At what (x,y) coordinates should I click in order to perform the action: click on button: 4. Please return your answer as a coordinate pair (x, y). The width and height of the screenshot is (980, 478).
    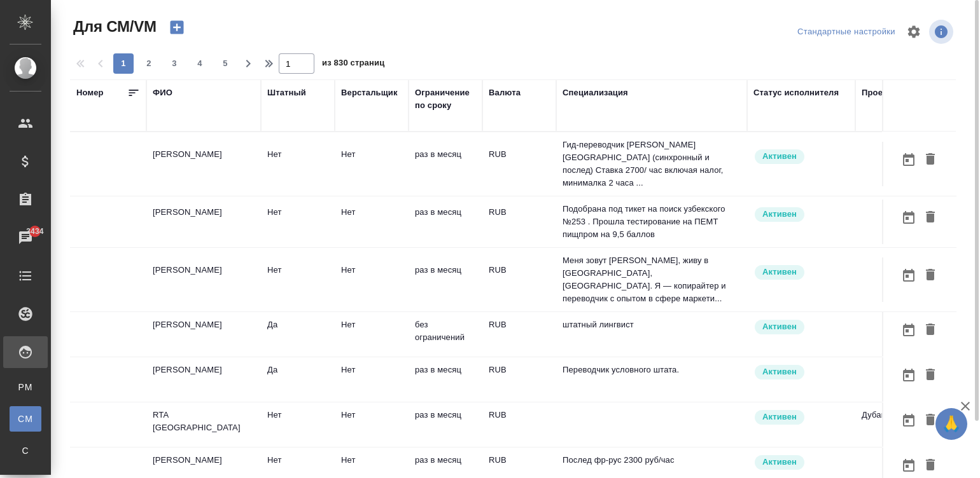
    Looking at the image, I should click on (200, 64).